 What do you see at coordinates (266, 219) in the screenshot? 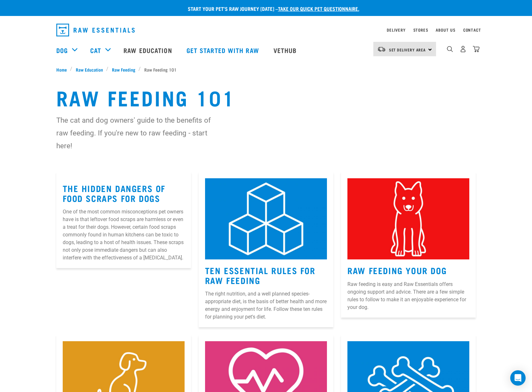
I see `img: 1.jpg` at bounding box center [266, 219].